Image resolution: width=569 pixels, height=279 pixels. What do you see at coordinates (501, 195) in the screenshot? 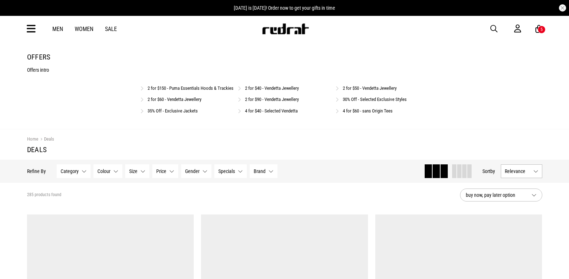
I see `button: buy now, pay later option` at bounding box center [501, 195].